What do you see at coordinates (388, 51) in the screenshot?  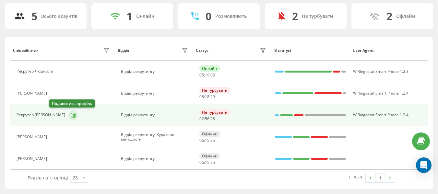 I see `div: User Agent` at bounding box center [388, 51].